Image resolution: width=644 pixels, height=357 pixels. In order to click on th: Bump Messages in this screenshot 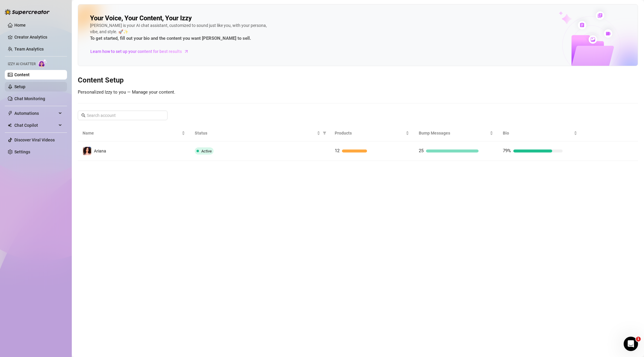, I will do `click(456, 133)`.